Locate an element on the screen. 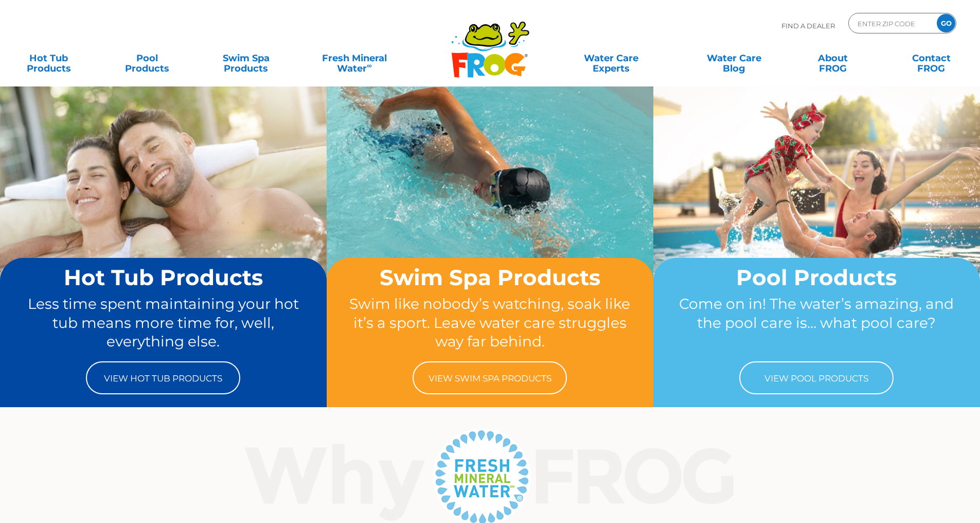  a: Hot TubProducts is located at coordinates (49, 58).